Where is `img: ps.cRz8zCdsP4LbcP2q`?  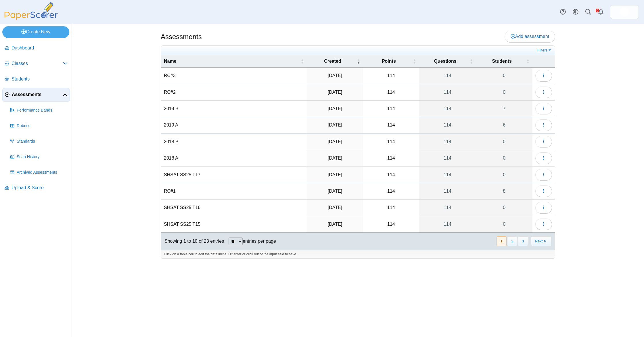 img: ps.cRz8zCdsP4LbcP2q is located at coordinates (624, 12).